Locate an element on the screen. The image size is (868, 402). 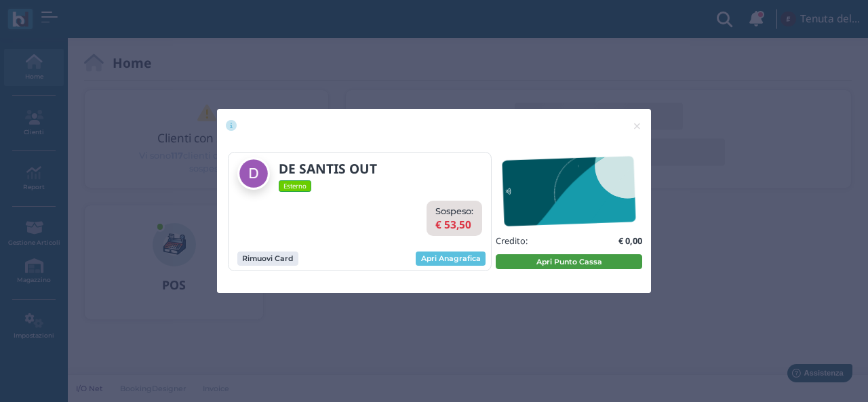
span: Esterno is located at coordinates (295, 186).